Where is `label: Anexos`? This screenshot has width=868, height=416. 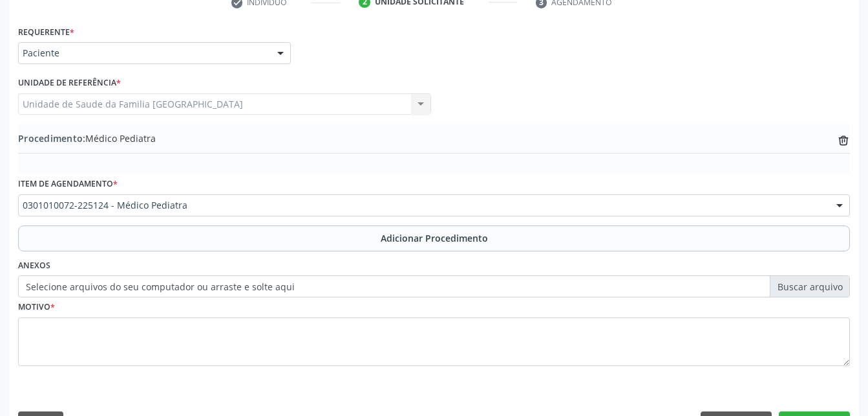 label: Anexos is located at coordinates (34, 265).